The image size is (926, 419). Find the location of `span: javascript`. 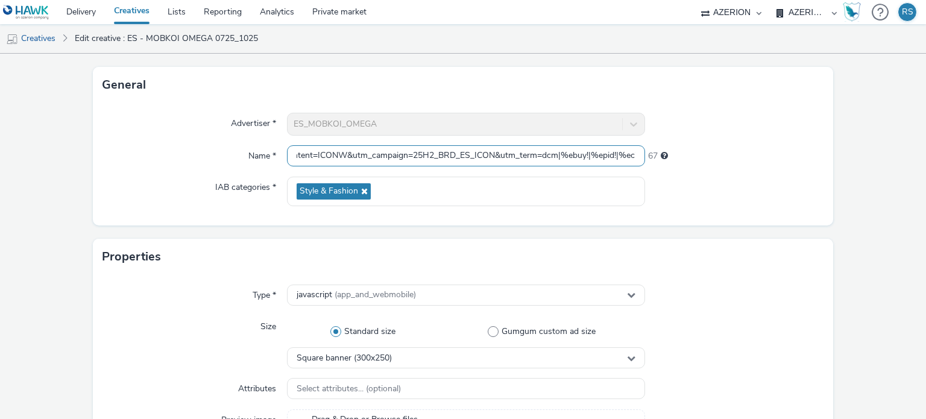

span: javascript is located at coordinates (356, 295).